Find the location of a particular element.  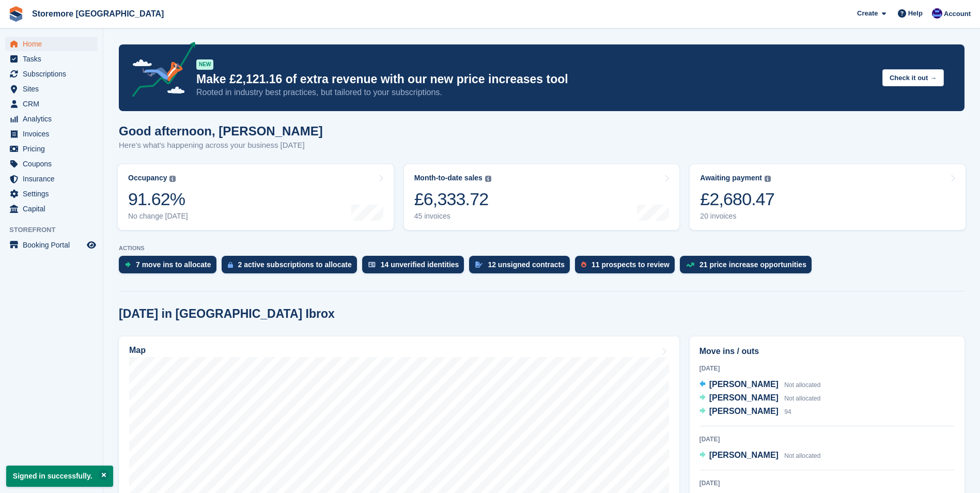

h2: Move ins / outs is located at coordinates (827, 352).